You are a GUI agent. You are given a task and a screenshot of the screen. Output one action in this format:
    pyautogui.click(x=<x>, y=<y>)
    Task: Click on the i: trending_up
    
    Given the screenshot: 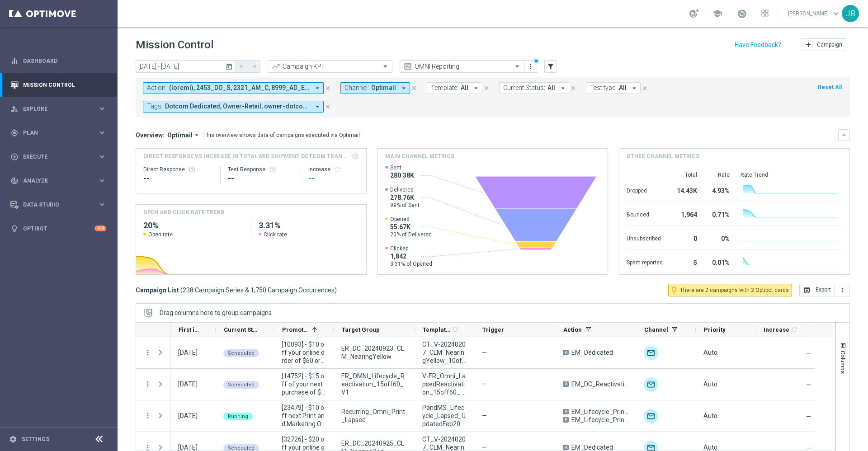 What is the action you would take?
    pyautogui.click(x=276, y=67)
    